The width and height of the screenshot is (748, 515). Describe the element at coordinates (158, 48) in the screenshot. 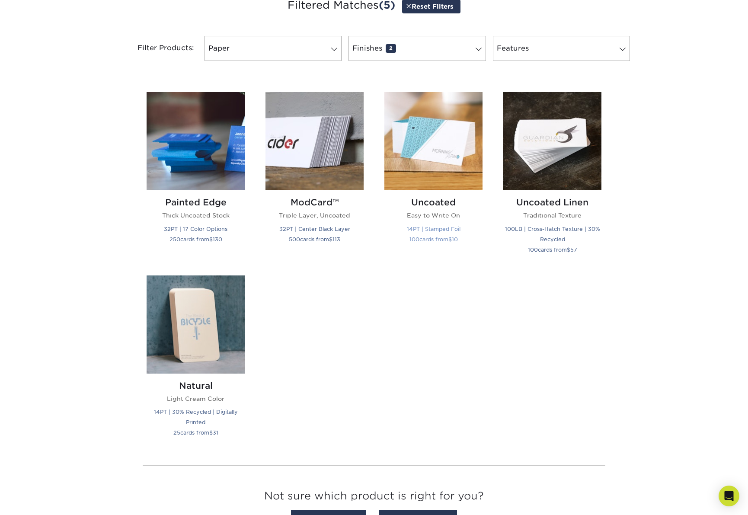

I see `div: Filter Products:` at that location.